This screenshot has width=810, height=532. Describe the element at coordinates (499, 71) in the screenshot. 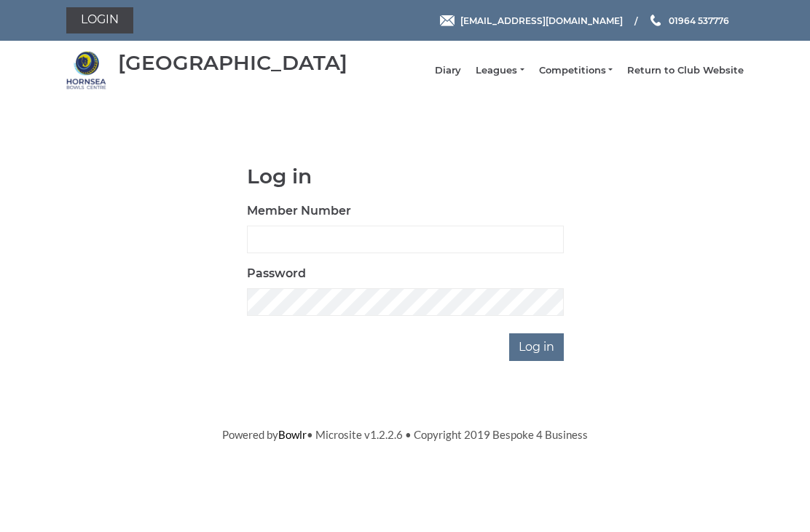

I see `a: Leagues` at that location.